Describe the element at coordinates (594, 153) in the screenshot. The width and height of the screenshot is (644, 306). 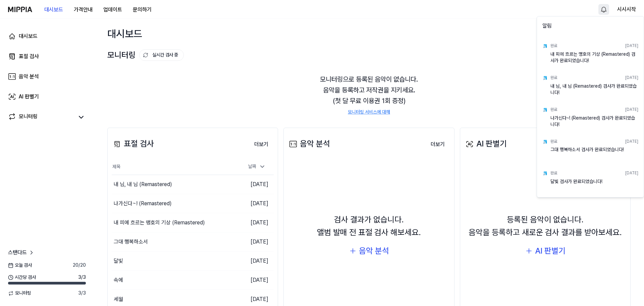
I see `div: 그대 행복하소서 검사가 완료되었습니다!` at that location.